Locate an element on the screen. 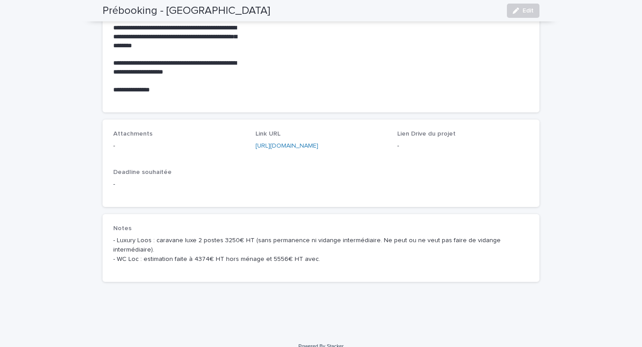 The height and width of the screenshot is (347, 642). span: Lien Drive du projet is located at coordinates (426, 134).